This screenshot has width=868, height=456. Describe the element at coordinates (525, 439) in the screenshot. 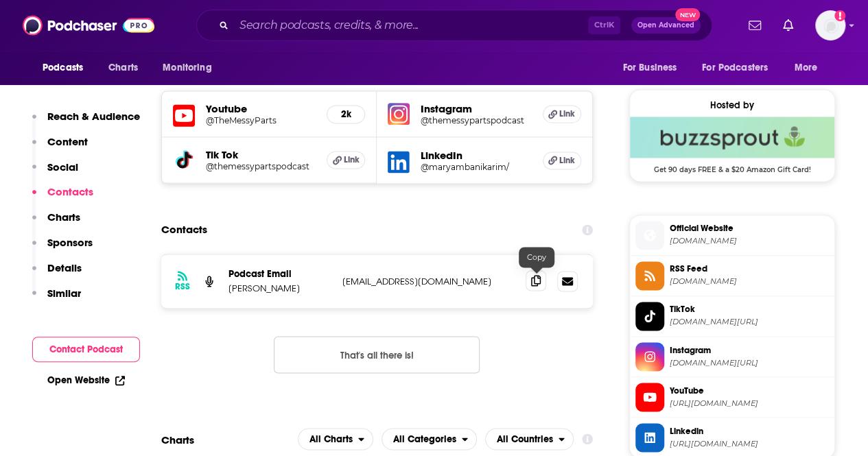

I see `span: All Countries` at that location.